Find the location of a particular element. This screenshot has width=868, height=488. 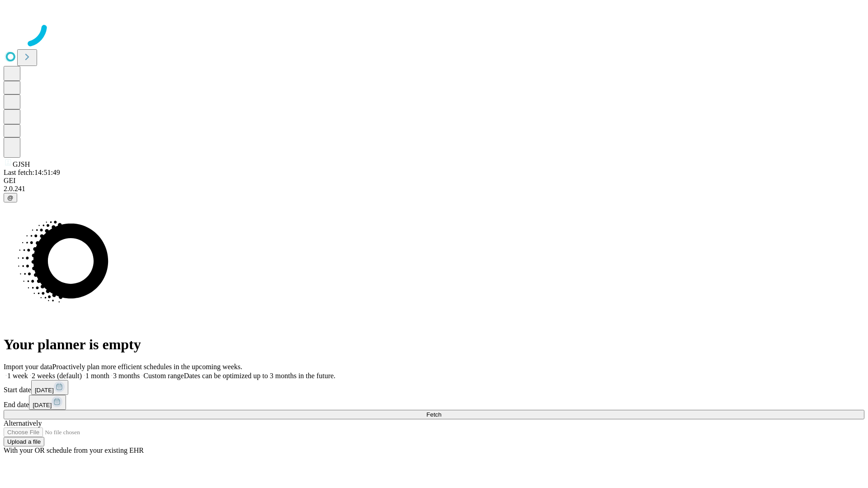

span: Fetch is located at coordinates (434, 414).